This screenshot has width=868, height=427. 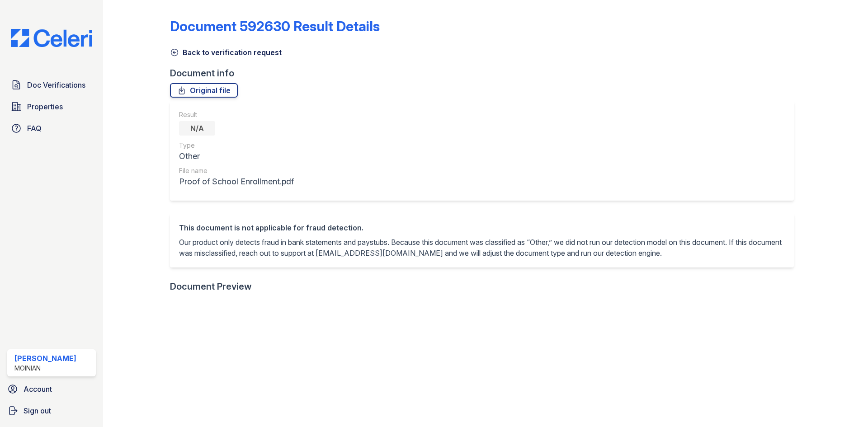 I want to click on a: Account, so click(x=51, y=389).